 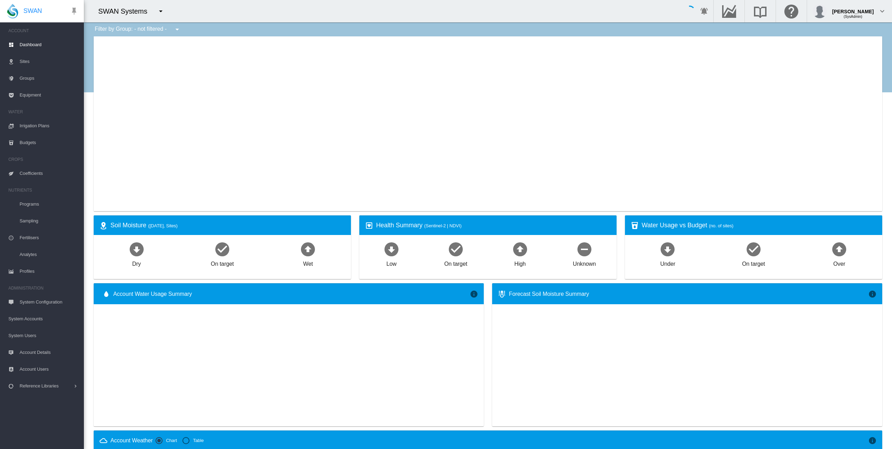 I want to click on md-icon: icon-bell-ring, so click(x=704, y=11).